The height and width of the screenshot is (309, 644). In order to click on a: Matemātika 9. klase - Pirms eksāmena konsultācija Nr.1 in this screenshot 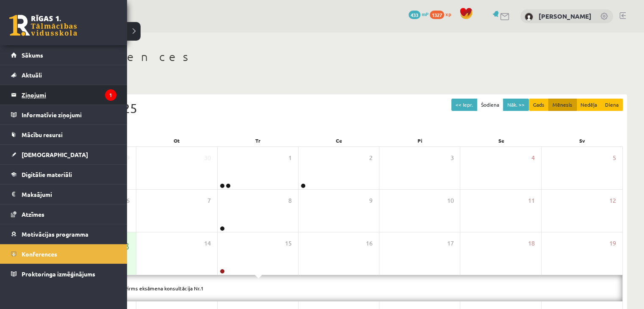, I will do `click(138, 288)`.